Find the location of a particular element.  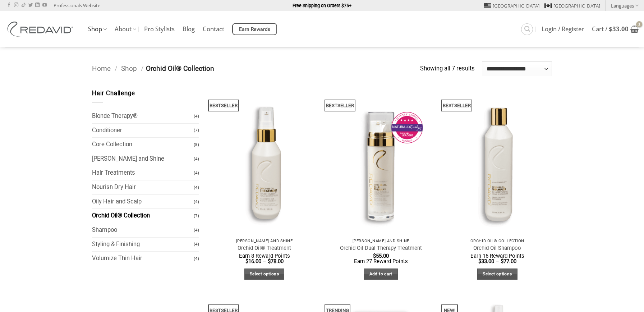

strong: Free Shipping on Orders $75+ is located at coordinates (322, 5).